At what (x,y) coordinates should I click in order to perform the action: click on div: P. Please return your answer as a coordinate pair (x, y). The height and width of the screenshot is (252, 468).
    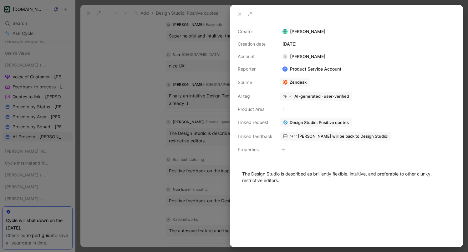
    Looking at the image, I should click on (285, 69).